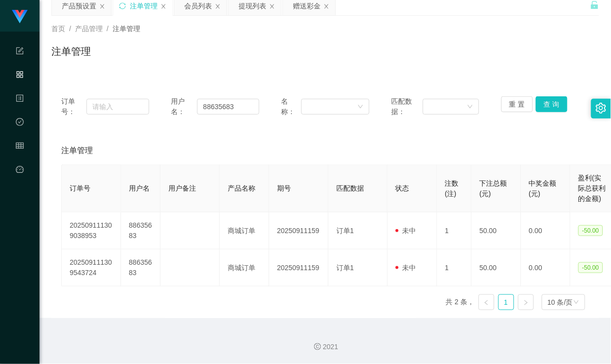 The image size is (611, 364). What do you see at coordinates (20, 210) in the screenshot?
I see `a: 图标: dashboard平台首页` at bounding box center [20, 210].